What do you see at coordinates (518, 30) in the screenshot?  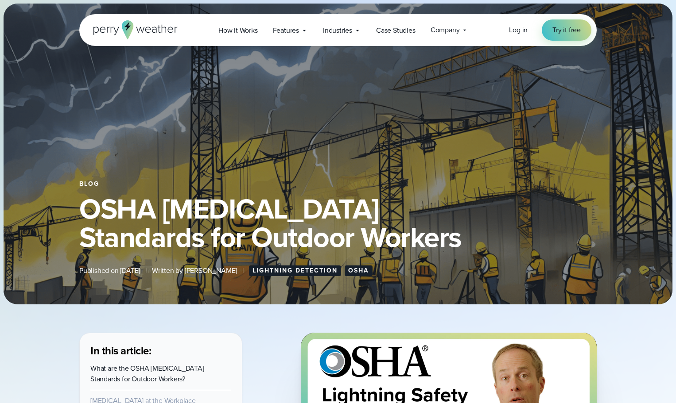 I see `span: Log in` at bounding box center [518, 30].